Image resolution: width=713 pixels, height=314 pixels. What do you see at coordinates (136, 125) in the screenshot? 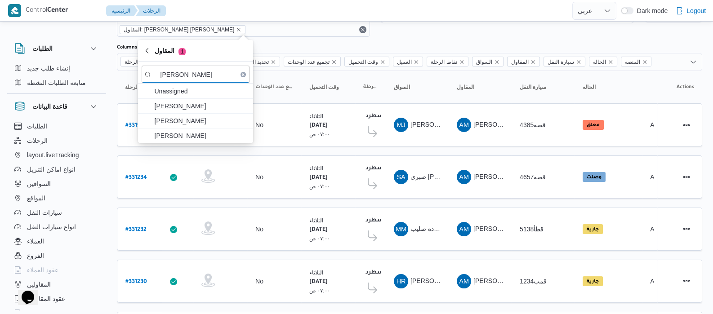
I see `a: #331901` at bounding box center [136, 125].